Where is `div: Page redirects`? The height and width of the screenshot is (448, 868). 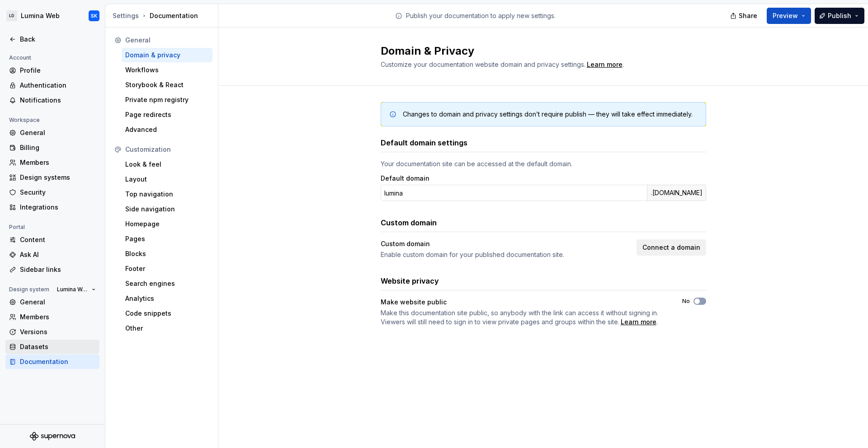 div: Page redirects is located at coordinates (167, 114).